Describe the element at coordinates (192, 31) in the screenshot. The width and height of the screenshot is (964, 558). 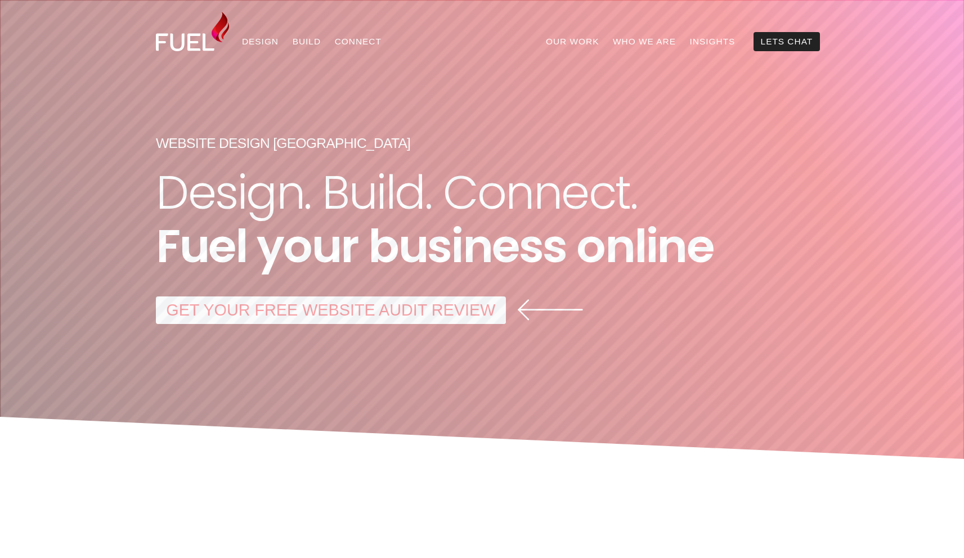
I see `img: Fuel Design Ltd - Website design and development company in North Shore, Auckland` at that location.